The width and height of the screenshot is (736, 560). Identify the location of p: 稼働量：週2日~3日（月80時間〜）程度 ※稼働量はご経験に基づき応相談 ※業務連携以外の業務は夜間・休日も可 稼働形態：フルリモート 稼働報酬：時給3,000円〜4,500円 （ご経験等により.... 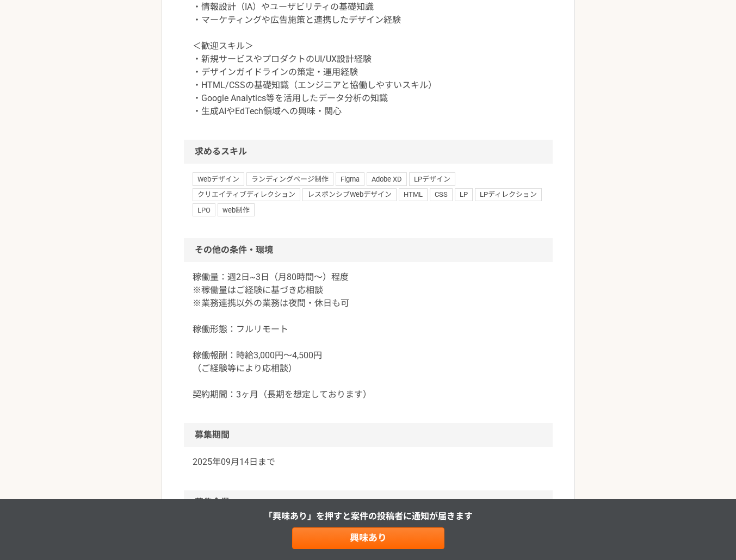
(368, 336).